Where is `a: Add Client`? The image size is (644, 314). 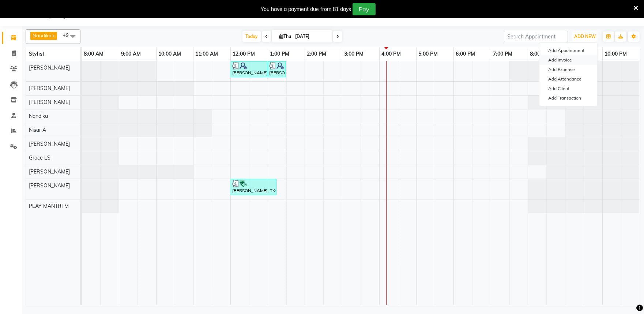
a: Add Client is located at coordinates (569, 88).